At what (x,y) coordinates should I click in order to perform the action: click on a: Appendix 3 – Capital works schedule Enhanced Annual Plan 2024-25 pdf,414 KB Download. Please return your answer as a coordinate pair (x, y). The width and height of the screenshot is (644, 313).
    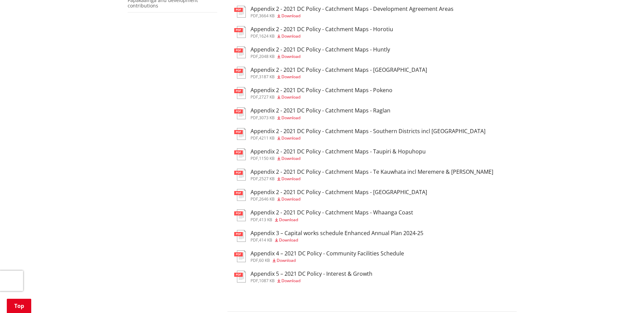
    Looking at the image, I should click on (329, 237).